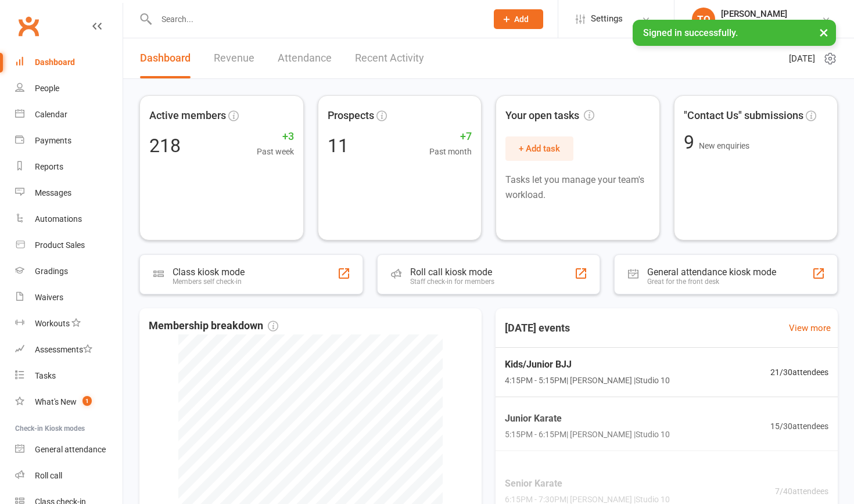 The image size is (854, 504). What do you see at coordinates (69, 450) in the screenshot?
I see `a: General attendance kiosk mode` at bounding box center [69, 450].